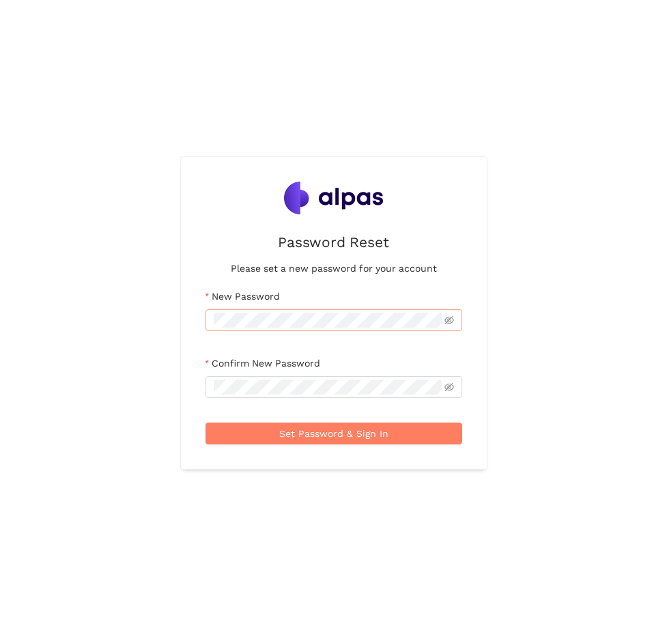 This screenshot has height=626, width=667. What do you see at coordinates (334, 433) in the screenshot?
I see `button: Set Password & Sign In` at bounding box center [334, 433].